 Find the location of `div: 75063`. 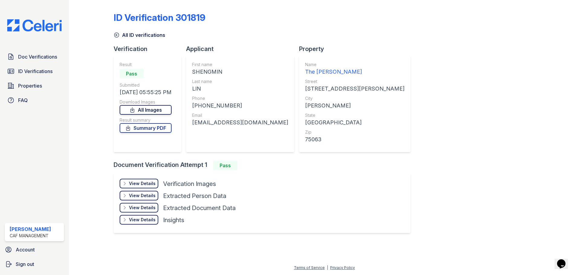

div: 75063 is located at coordinates (355, 140).